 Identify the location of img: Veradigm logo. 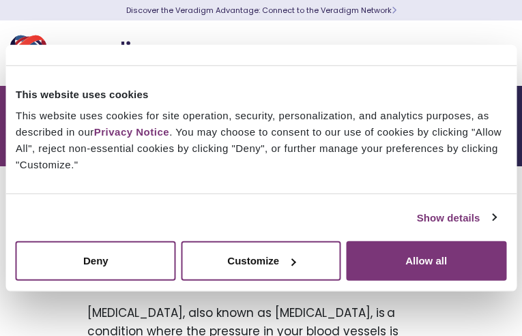
(92, 53).